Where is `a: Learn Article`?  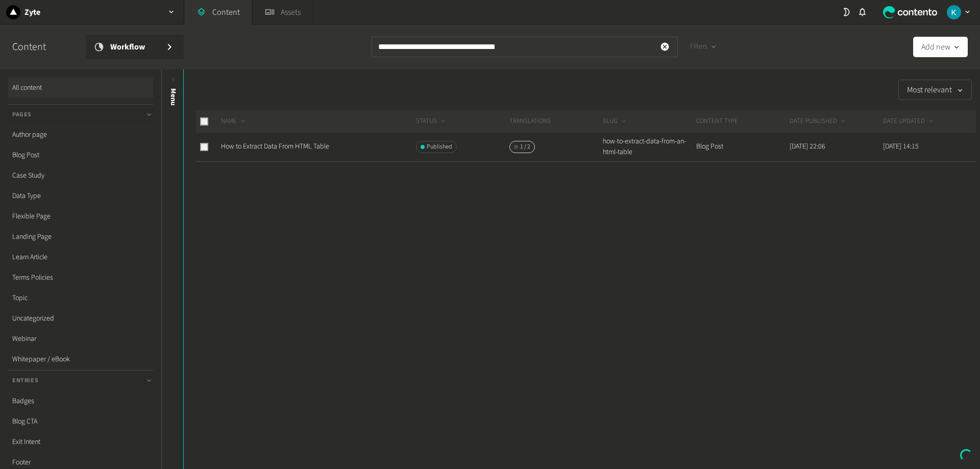
a: Learn Article is located at coordinates (80, 257).